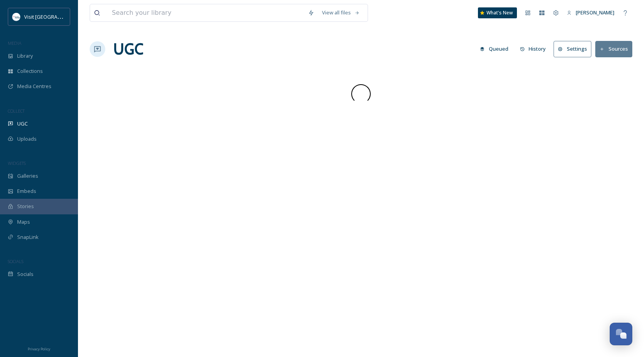 Image resolution: width=644 pixels, height=357 pixels. Describe the element at coordinates (341, 12) in the screenshot. I see `a: View all files` at that location.